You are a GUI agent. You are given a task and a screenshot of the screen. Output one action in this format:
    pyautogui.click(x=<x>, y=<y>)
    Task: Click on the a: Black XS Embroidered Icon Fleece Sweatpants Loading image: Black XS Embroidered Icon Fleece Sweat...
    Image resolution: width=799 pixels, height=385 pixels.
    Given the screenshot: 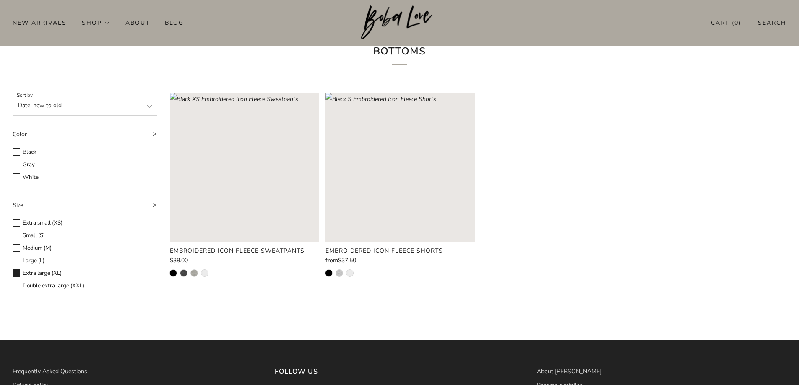 What is the action you would take?
    pyautogui.click(x=244, y=168)
    